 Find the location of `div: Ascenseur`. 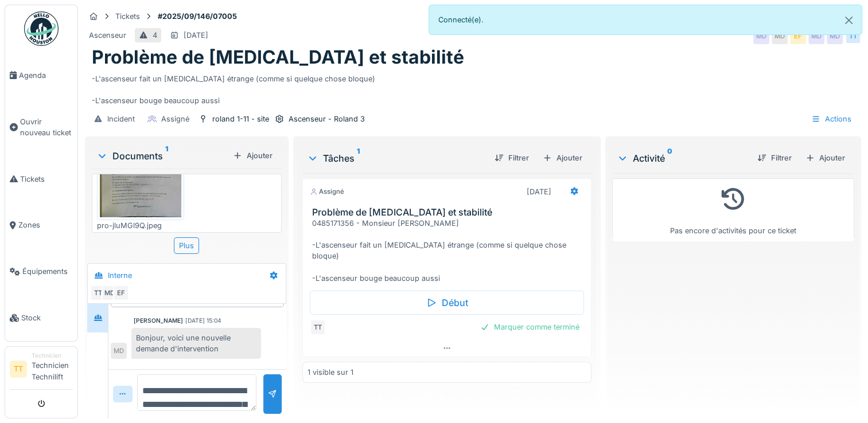

div: Ascenseur is located at coordinates (107, 35).